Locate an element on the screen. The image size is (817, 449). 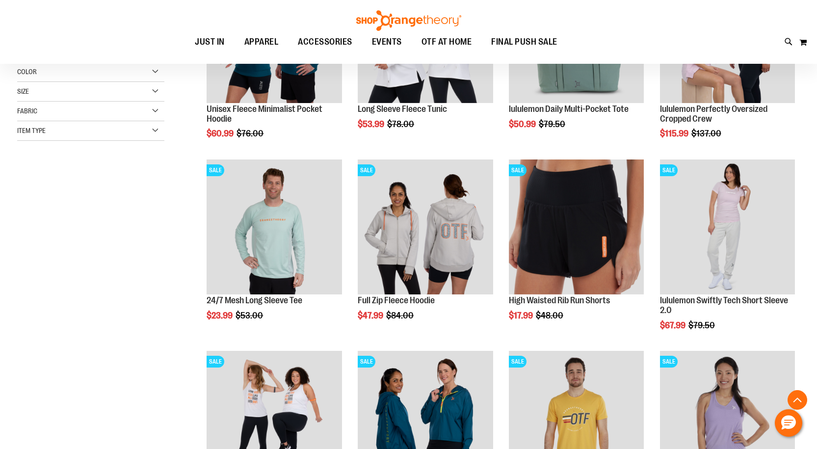
span: $48.00 is located at coordinates (550, 316).